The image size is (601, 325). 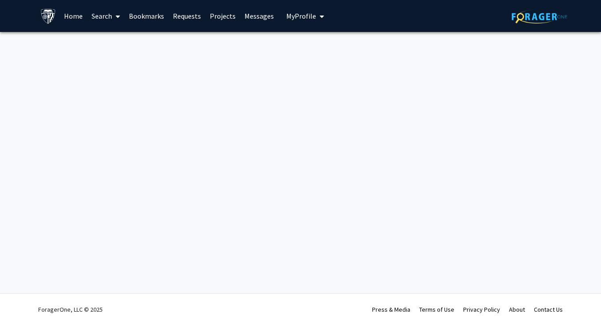 What do you see at coordinates (548, 310) in the screenshot?
I see `a: Contact Us` at bounding box center [548, 310].